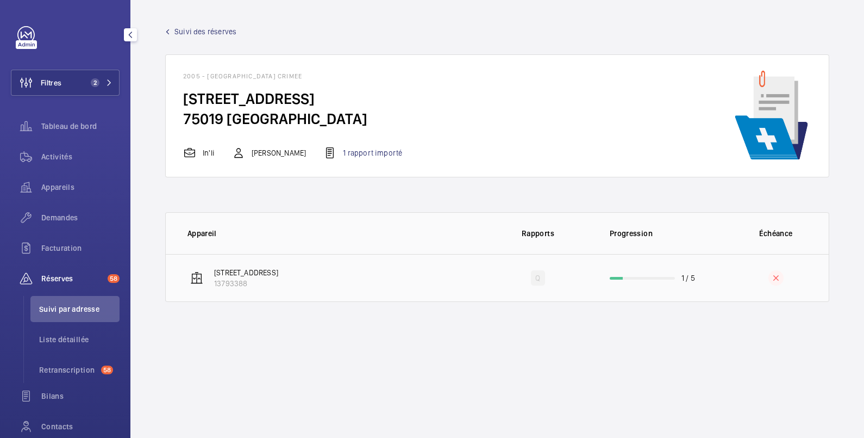 The width and height of the screenshot is (864, 438). What do you see at coordinates (95, 83) in the screenshot?
I see `span: 2` at bounding box center [95, 83].